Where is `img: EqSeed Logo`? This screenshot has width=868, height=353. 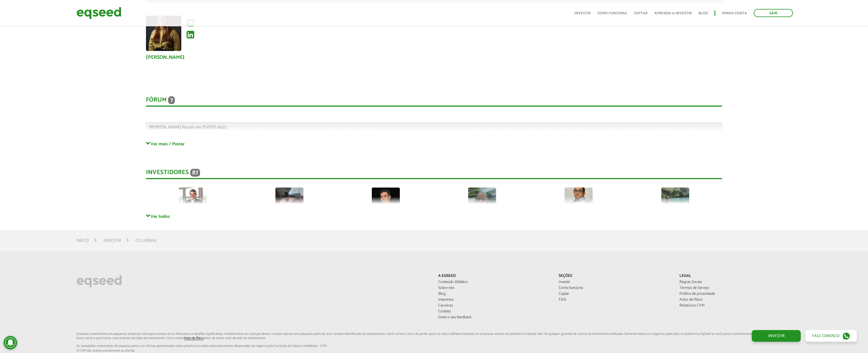
img: EqSeed Logo is located at coordinates (99, 281).